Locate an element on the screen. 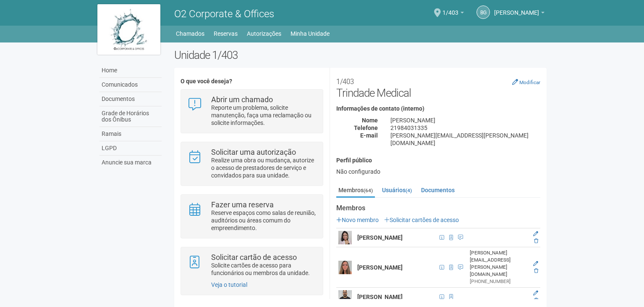  span: CPF 086.003.117-99 is located at coordinates (442, 238).